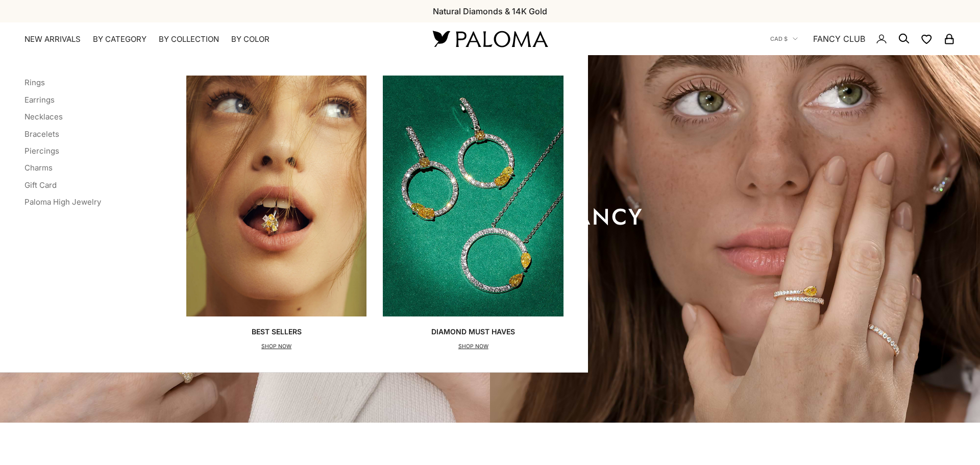  What do you see at coordinates (43, 117) in the screenshot?
I see `a: Necklaces` at bounding box center [43, 117].